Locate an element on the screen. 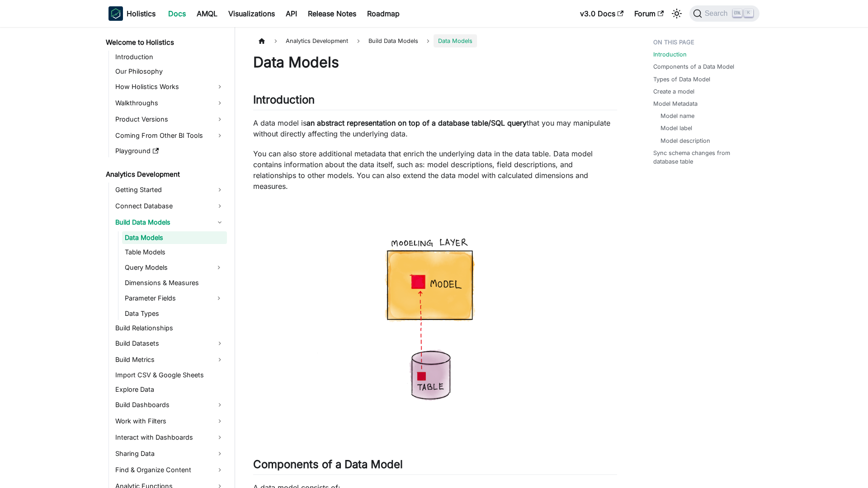 The width and height of the screenshot is (868, 488). button: Expand sidebar category 'Parameter Fields' is located at coordinates (219, 298).